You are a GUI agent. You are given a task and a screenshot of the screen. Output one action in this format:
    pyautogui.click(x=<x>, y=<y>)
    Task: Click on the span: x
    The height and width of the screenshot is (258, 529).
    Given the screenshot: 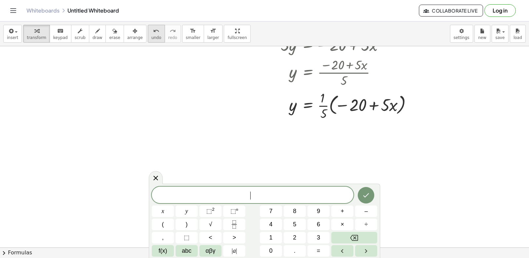 What is the action you would take?
    pyautogui.click(x=163, y=211)
    